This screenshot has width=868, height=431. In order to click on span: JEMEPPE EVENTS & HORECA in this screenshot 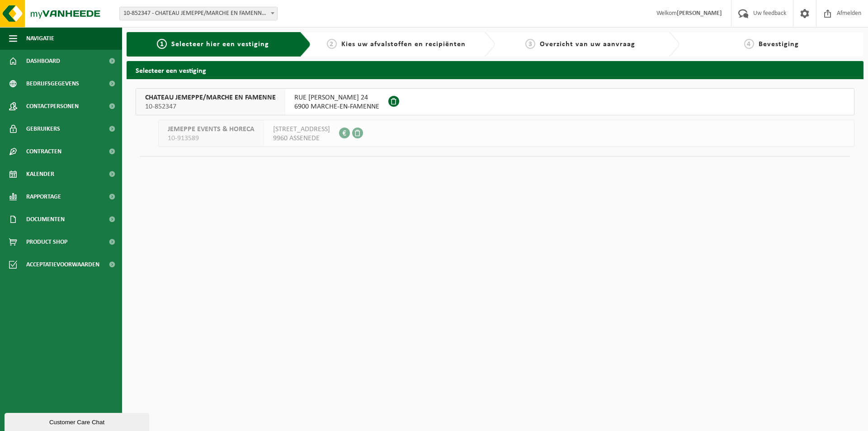, I will do `click(211, 129)`.